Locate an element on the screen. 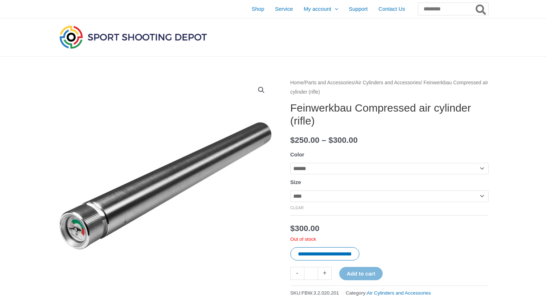 Image resolution: width=546 pixels, height=296 pixels. img: Sport Shooting Depot is located at coordinates (133, 37).